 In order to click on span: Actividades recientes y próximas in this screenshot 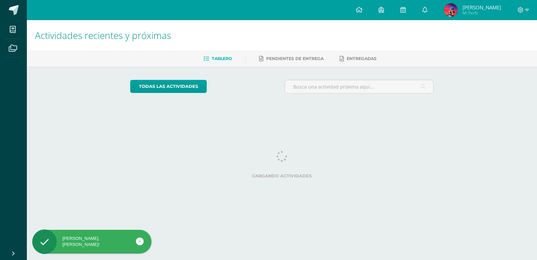, I will do `click(103, 35)`.